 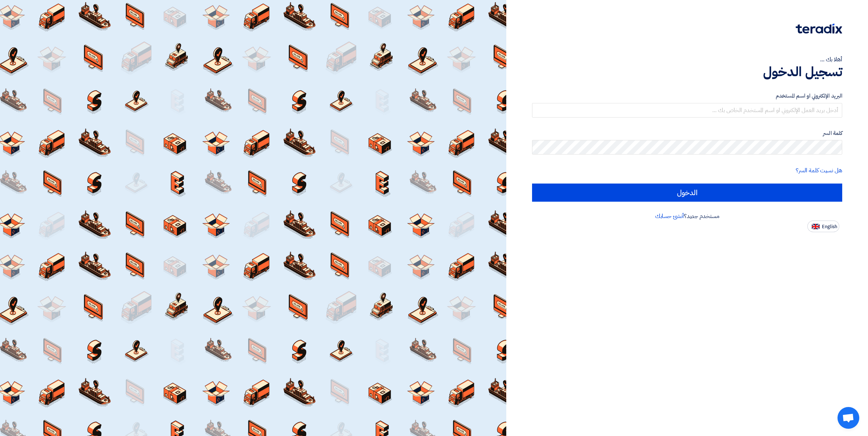 I want to click on label: كلمة السر, so click(x=687, y=133).